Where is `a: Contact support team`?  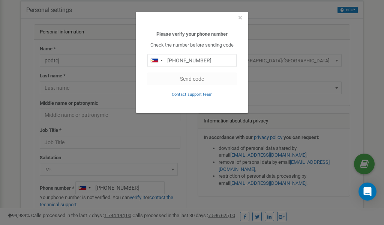 a: Contact support team is located at coordinates (192, 94).